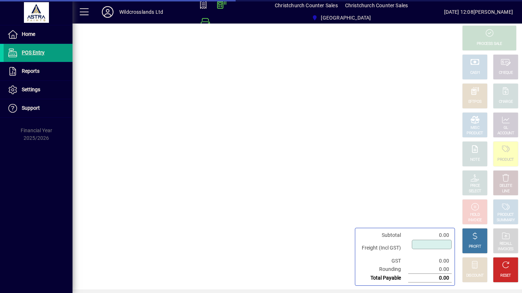 Image resolution: width=522 pixels, height=293 pixels. I want to click on div: DISCOUNT, so click(475, 276).